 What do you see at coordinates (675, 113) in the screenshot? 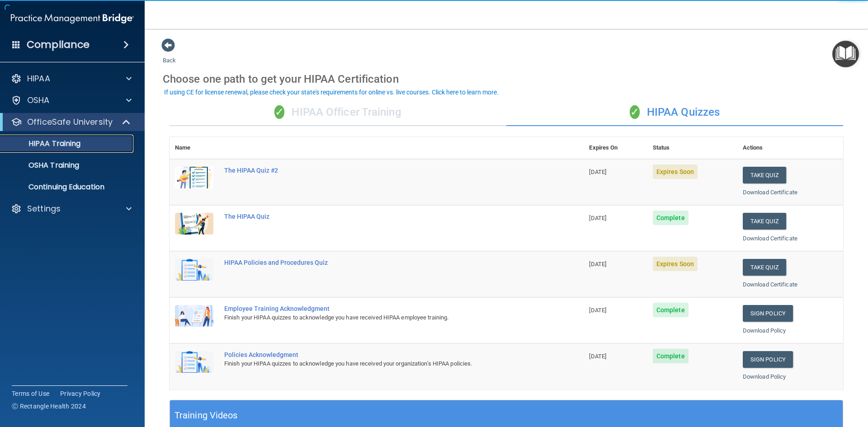
I see `div: HIPAA Quizzes` at bounding box center [675, 113].